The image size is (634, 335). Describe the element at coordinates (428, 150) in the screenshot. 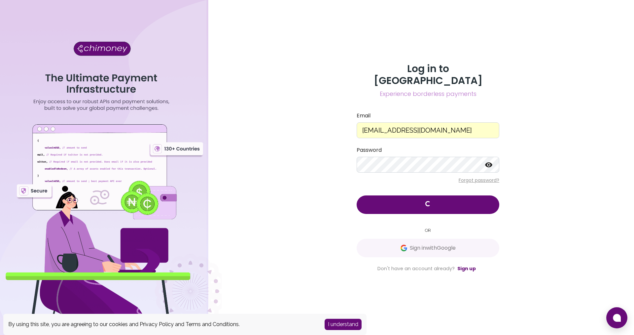

I see `label: Password` at that location.